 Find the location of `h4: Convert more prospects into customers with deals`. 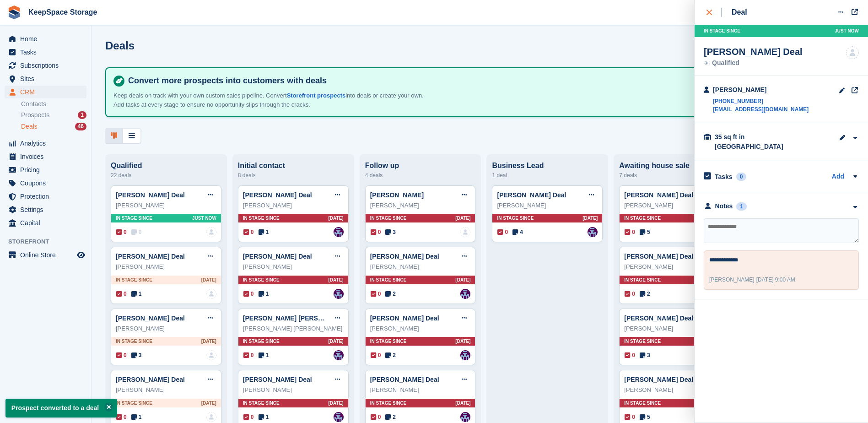

h4: Convert more prospects into customers with deals is located at coordinates (485, 80).